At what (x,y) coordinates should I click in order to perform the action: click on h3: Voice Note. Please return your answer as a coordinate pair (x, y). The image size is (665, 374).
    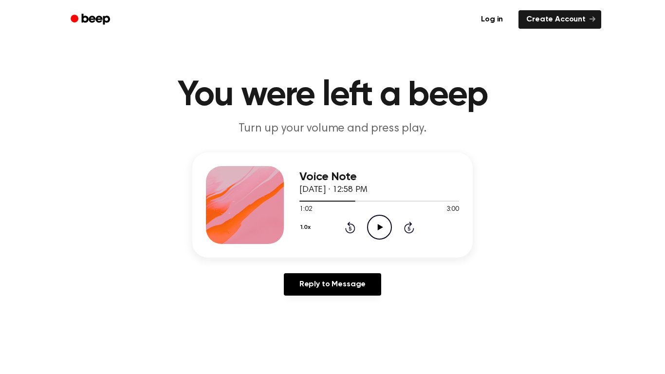
    Looking at the image, I should click on (379, 177).